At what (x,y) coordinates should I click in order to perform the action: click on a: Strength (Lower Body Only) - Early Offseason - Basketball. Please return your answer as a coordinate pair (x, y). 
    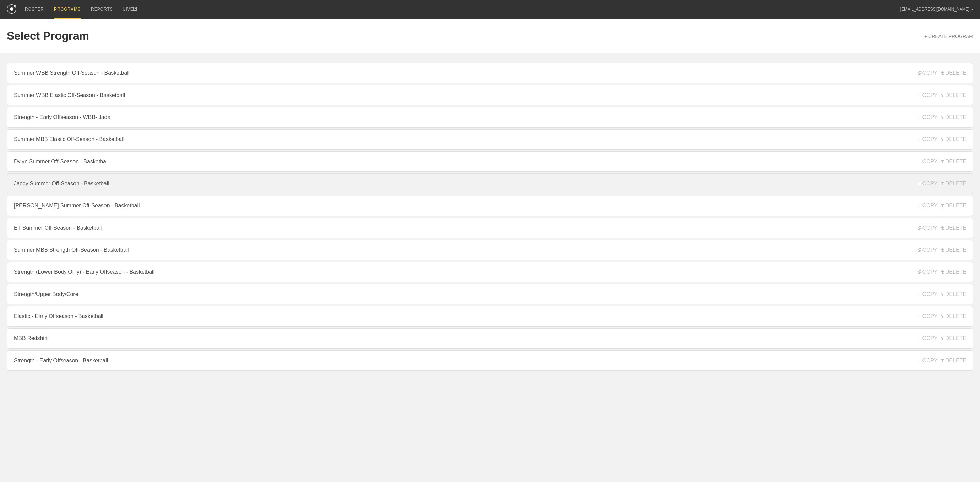
    Looking at the image, I should click on (490, 272).